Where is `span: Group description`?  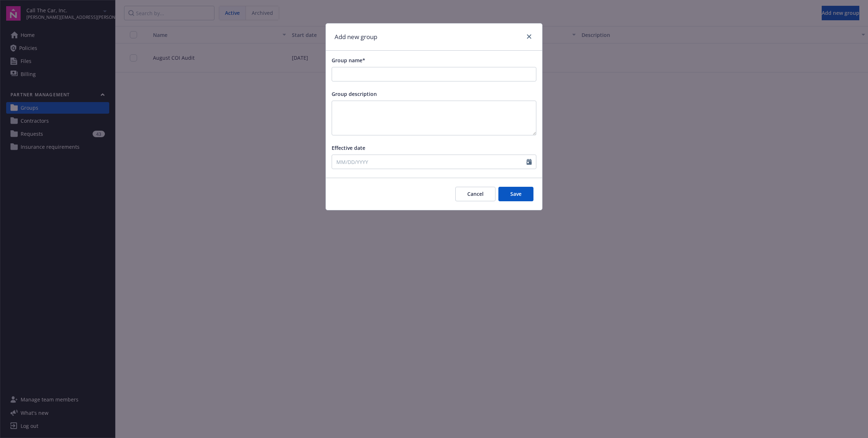 span: Group description is located at coordinates (354, 93).